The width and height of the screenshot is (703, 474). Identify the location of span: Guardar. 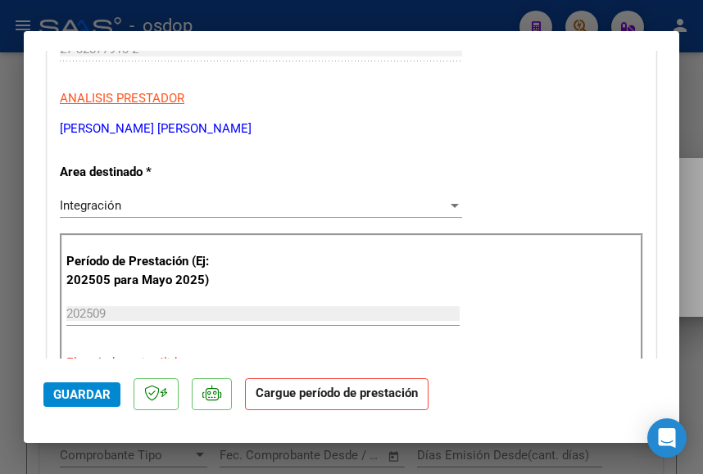
(82, 395).